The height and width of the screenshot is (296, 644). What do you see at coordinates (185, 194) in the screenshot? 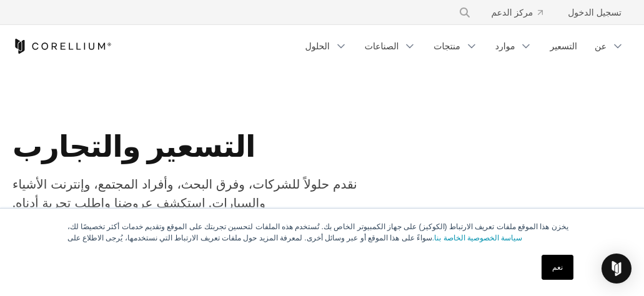
I see `font: نقدم حلولاً للشركات، وفرق البحث، وأفراد المجتمع، وإنترنت الأشياء والسيارات. استكشف عروضنا واطلب ت...` at bounding box center [185, 194].